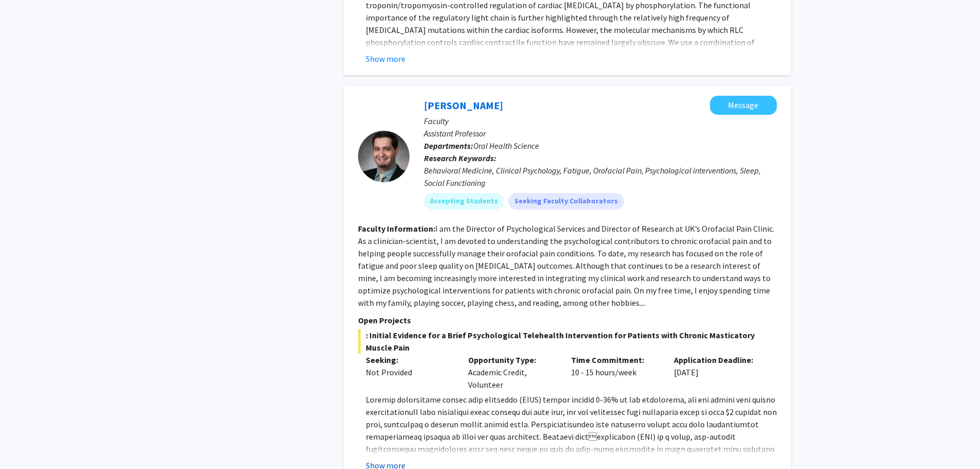  I want to click on p: Seeking:, so click(409, 359).